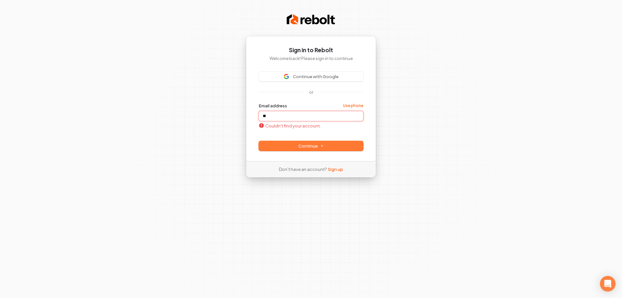 Image resolution: width=622 pixels, height=298 pixels. What do you see at coordinates (290, 126) in the screenshot?
I see `p: Couldn't find your account.` at bounding box center [290, 126].